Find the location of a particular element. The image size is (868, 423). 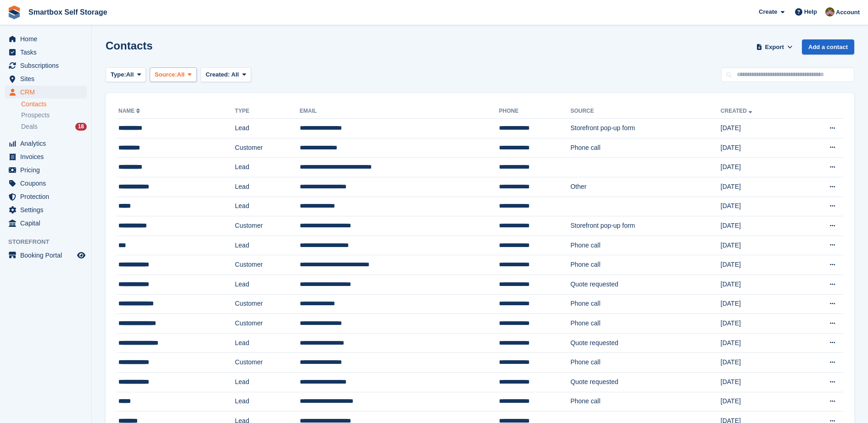

th: Type is located at coordinates (267, 112).